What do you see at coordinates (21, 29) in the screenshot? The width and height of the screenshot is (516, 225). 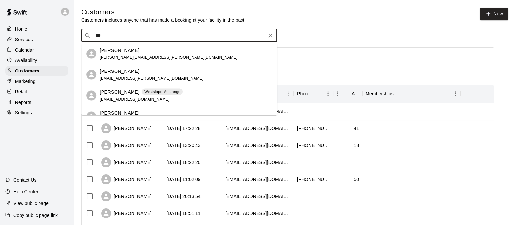 I see `p: Home` at bounding box center [21, 29].